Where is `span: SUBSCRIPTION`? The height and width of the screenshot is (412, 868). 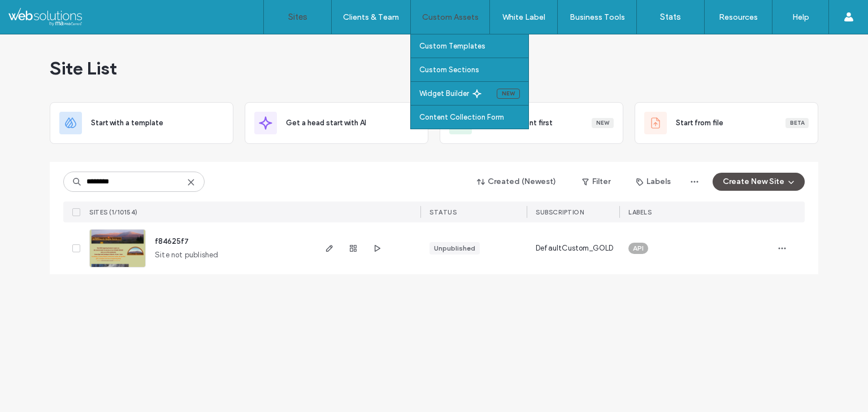 span: SUBSCRIPTION is located at coordinates (559, 212).